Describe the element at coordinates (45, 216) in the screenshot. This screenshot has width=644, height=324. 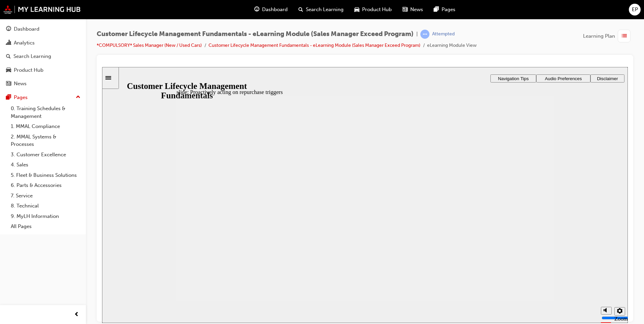
I see `a: 9. MyLH Information` at that location.